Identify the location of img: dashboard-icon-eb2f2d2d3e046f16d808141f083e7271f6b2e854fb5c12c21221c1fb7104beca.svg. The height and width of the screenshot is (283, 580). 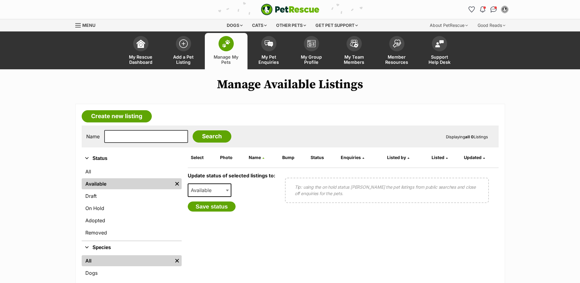
(141, 44).